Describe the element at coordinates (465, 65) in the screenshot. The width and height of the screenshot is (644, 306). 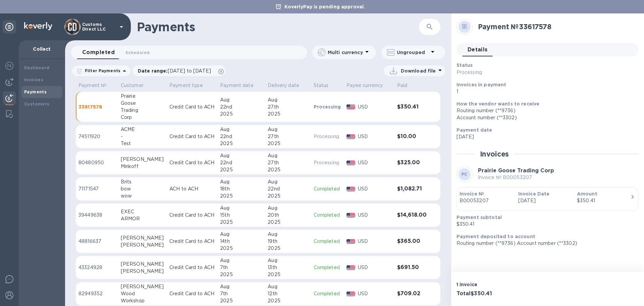
I see `b: Status` at that location.